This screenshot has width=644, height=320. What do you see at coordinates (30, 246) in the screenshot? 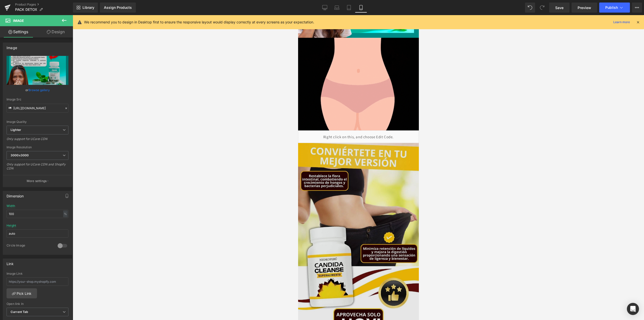
I see `div: Circle Image` at bounding box center [30, 246].